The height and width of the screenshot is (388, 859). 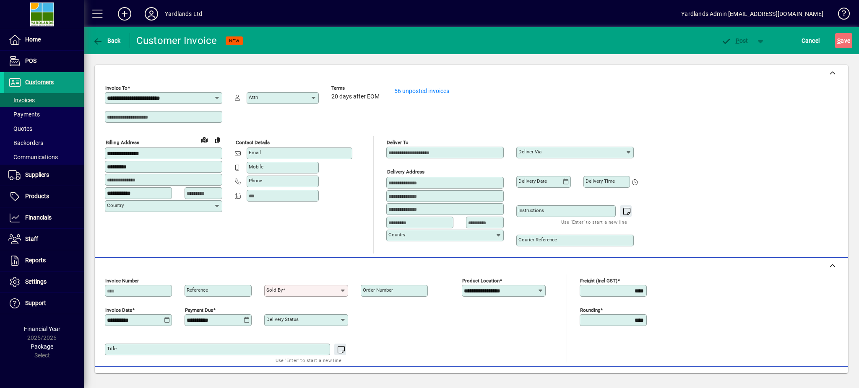 I want to click on mat-label: Title, so click(x=112, y=349).